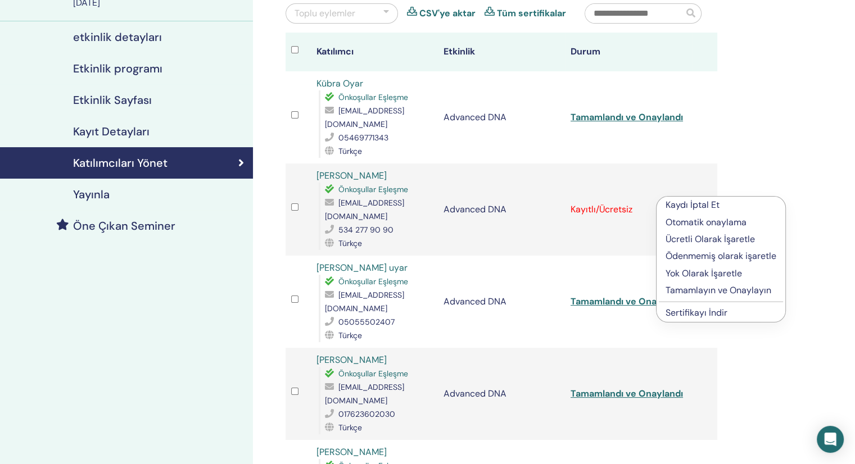 Image resolution: width=855 pixels, height=464 pixels. Describe the element at coordinates (124, 226) in the screenshot. I see `h4: Öne Çıkan Seminer` at that location.